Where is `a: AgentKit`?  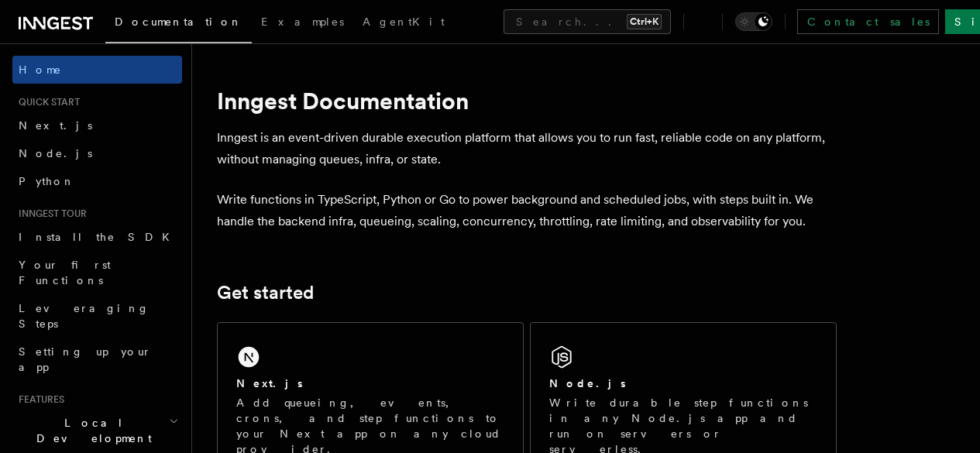
a: AgentKit is located at coordinates (404, 23).